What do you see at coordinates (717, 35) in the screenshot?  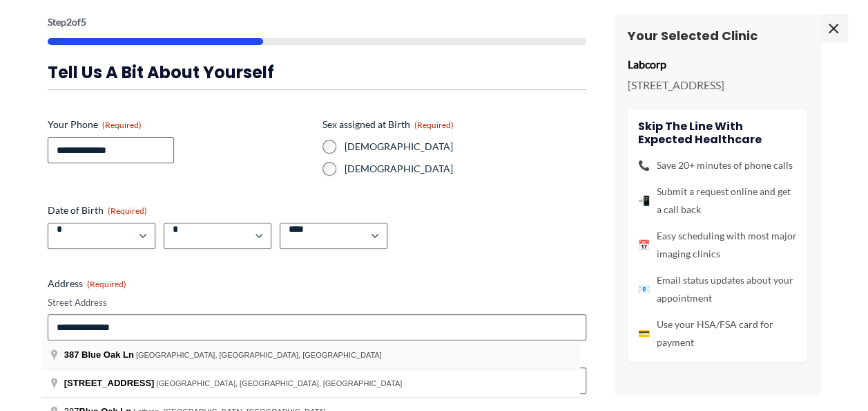 I see `h3: Your Selected Clinic` at bounding box center [717, 35].